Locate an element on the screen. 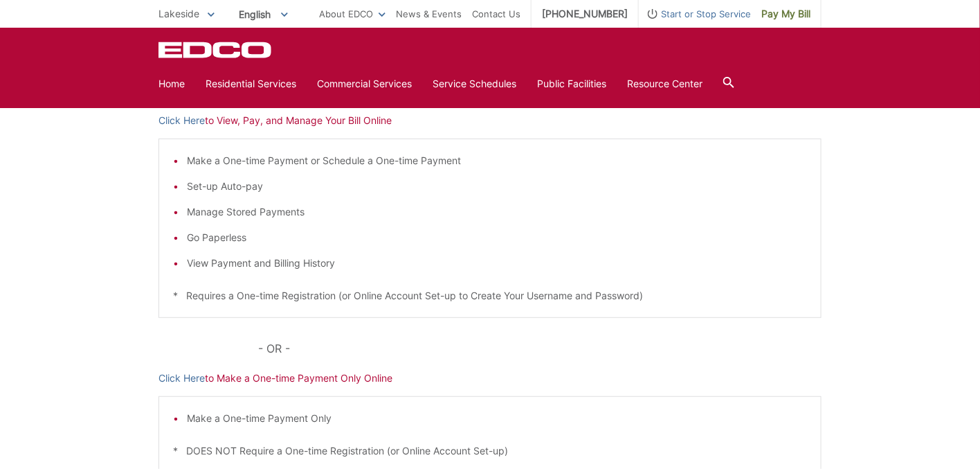 The image size is (980, 469). a: About EDCO is located at coordinates (352, 14).